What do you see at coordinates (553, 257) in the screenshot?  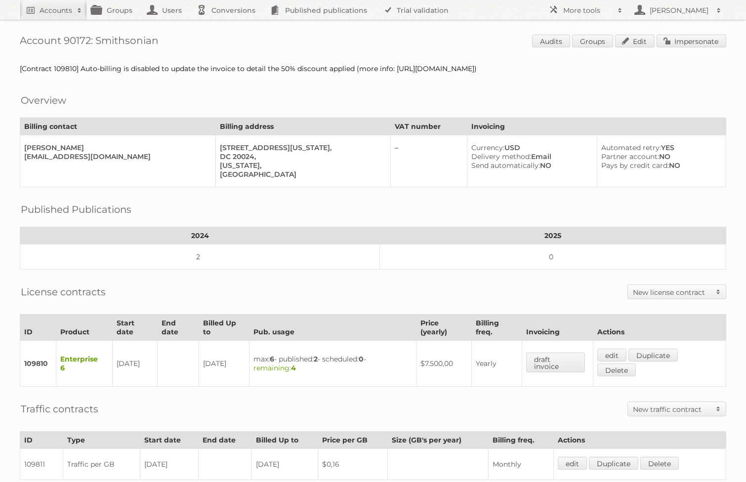 I see `td: 0` at bounding box center [553, 257].